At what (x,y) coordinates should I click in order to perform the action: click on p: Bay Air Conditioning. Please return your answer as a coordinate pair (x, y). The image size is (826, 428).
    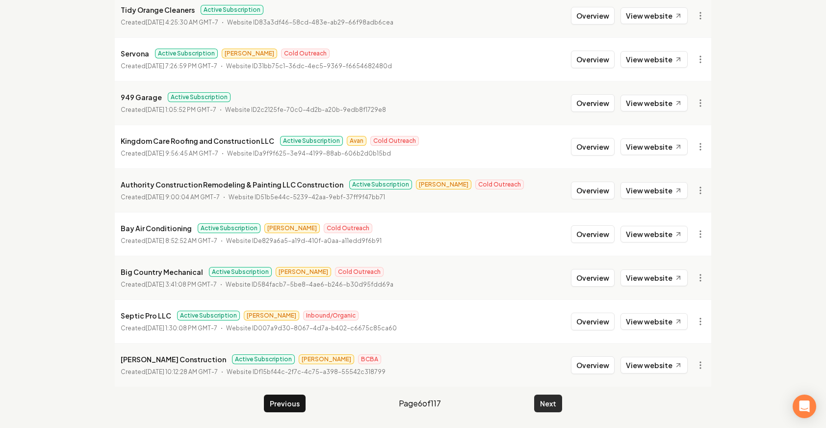
    Looking at the image, I should click on (156, 228).